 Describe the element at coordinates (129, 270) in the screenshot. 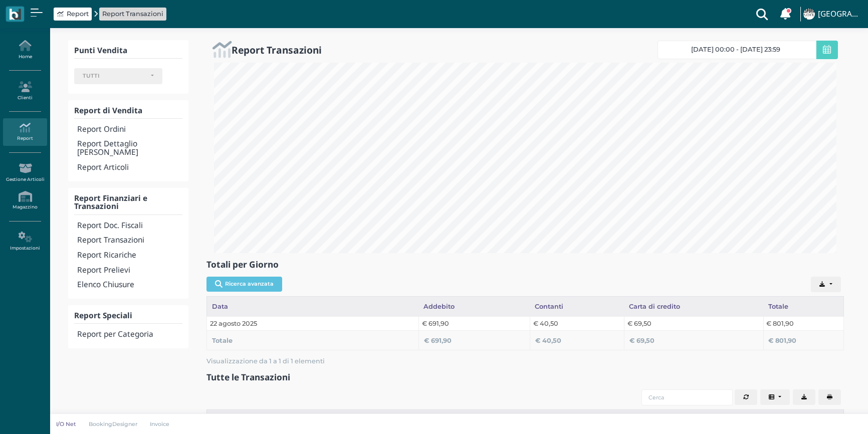

I see `h4: Report Prelievi` at that location.